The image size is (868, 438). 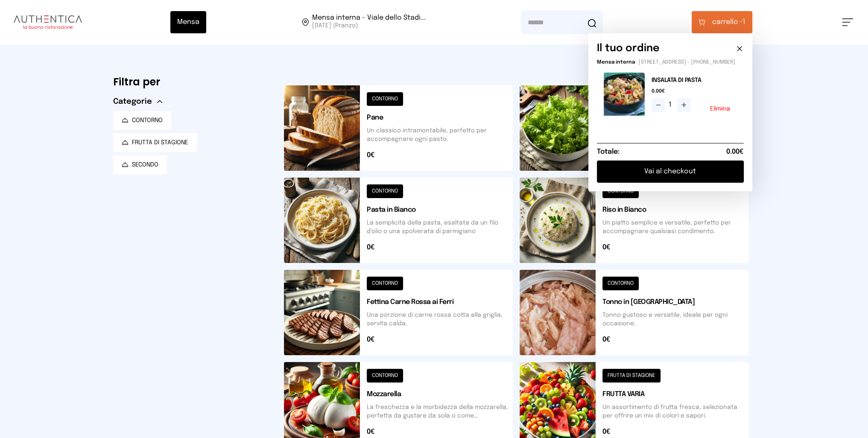 I want to click on span: SECONDO, so click(x=145, y=164).